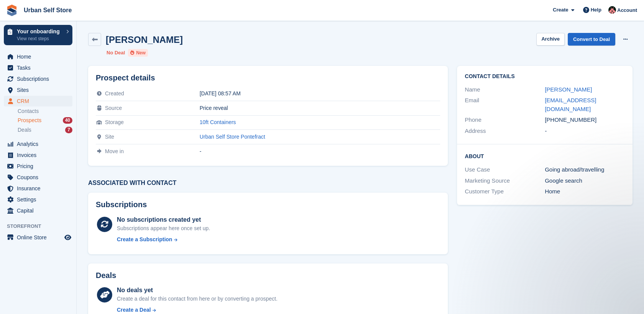 The image size is (644, 314). What do you see at coordinates (109, 137) in the screenshot?
I see `span: Site` at bounding box center [109, 137].